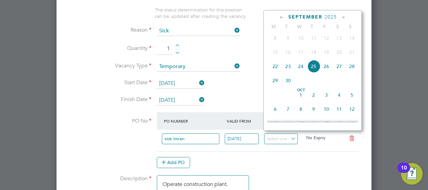  What do you see at coordinates (299, 27) in the screenshot?
I see `span: W` at bounding box center [299, 27].